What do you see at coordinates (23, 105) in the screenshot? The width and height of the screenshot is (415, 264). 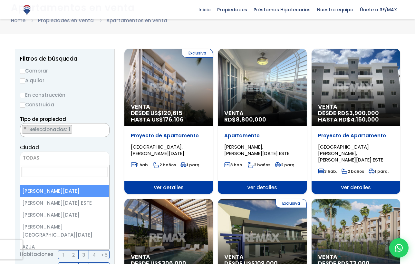 I see `input: Construida` at bounding box center [23, 105].